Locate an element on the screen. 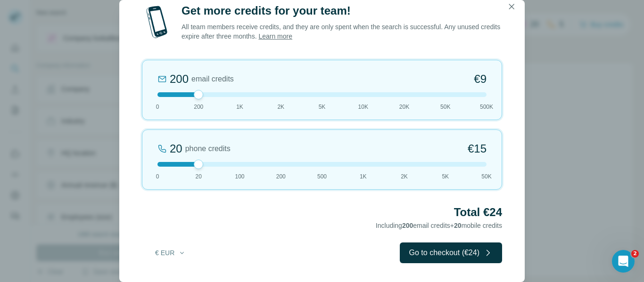  span: €9 is located at coordinates (480, 79).